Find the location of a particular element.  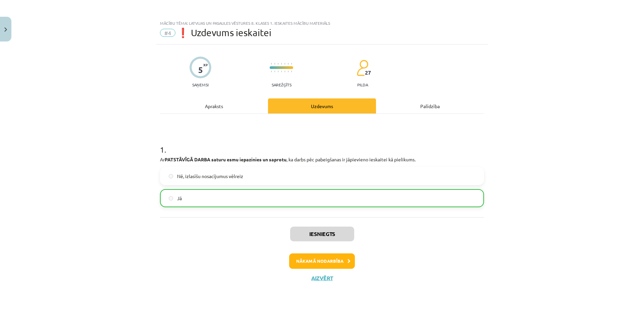

span: XP is located at coordinates (205, 65).